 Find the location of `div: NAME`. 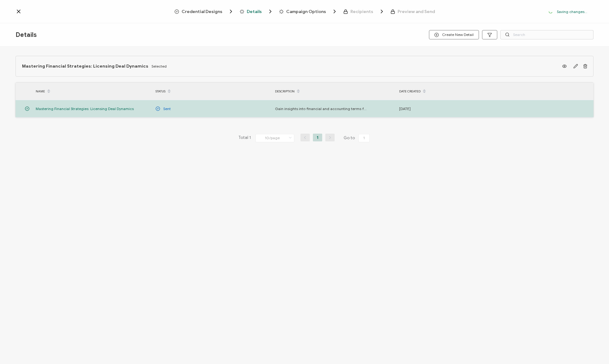

div: NAME is located at coordinates (93, 91).